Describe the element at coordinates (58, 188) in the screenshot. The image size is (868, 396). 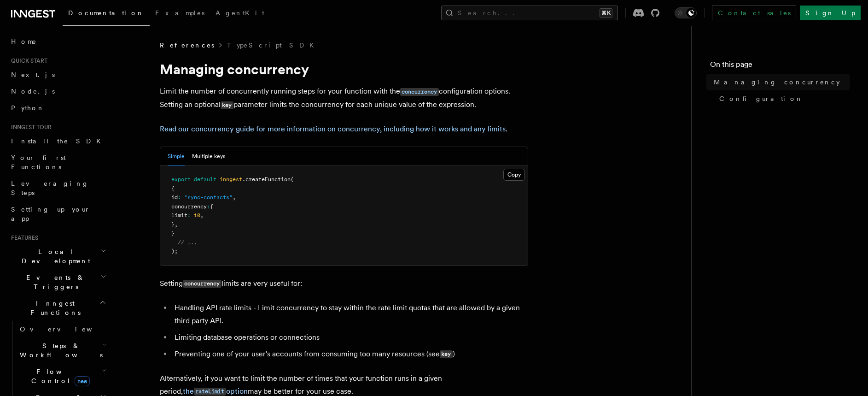
I see `a: Leveraging Steps` at that location.